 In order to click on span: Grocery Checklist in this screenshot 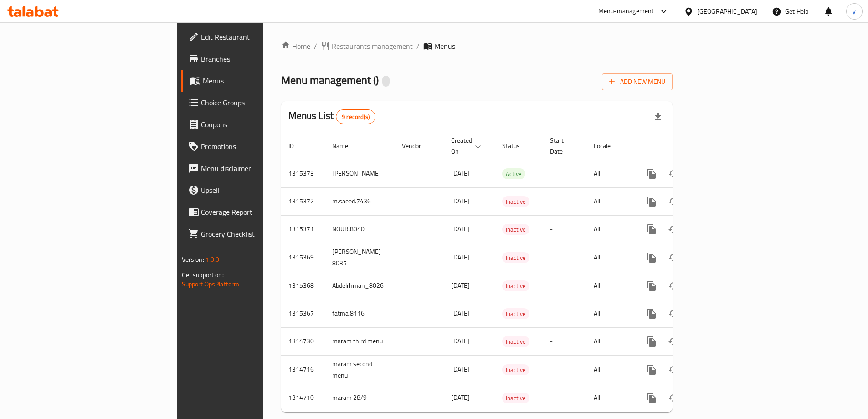, I will do `click(258, 234)`.